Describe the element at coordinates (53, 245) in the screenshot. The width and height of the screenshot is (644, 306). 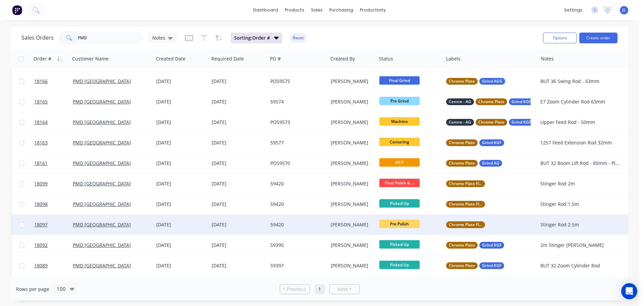
I see `a: 18092` at that location.